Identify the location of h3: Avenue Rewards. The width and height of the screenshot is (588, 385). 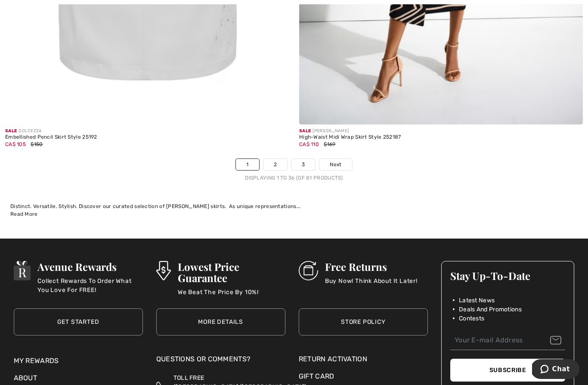
(90, 267).